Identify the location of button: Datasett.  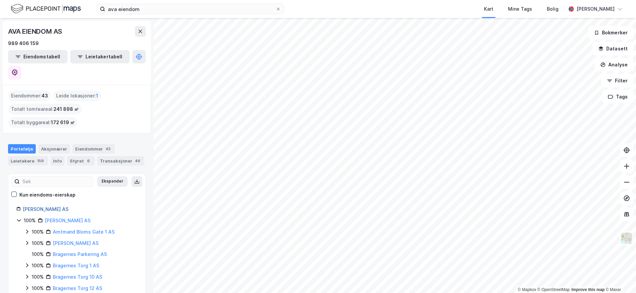
(613, 49).